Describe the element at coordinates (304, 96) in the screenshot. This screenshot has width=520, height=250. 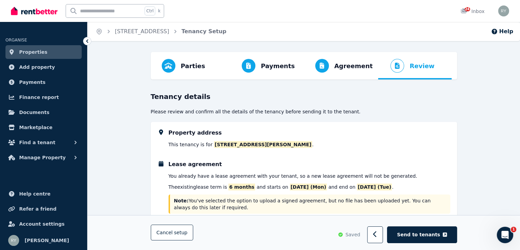
I see `h3: Tenancy details` at that location.